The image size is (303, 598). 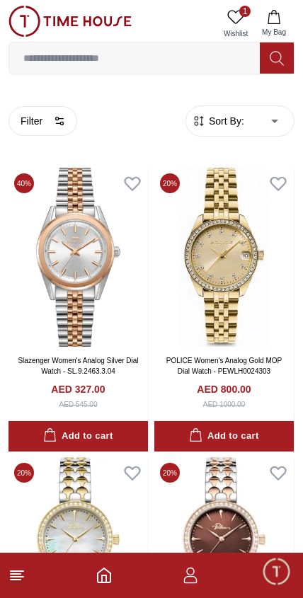 I want to click on span: Sort By:, so click(x=225, y=121).